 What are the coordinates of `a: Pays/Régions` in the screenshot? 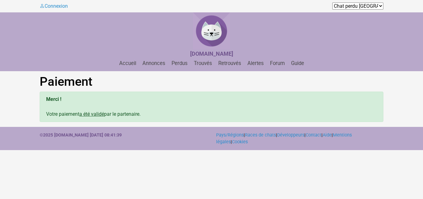 It's located at (230, 135).